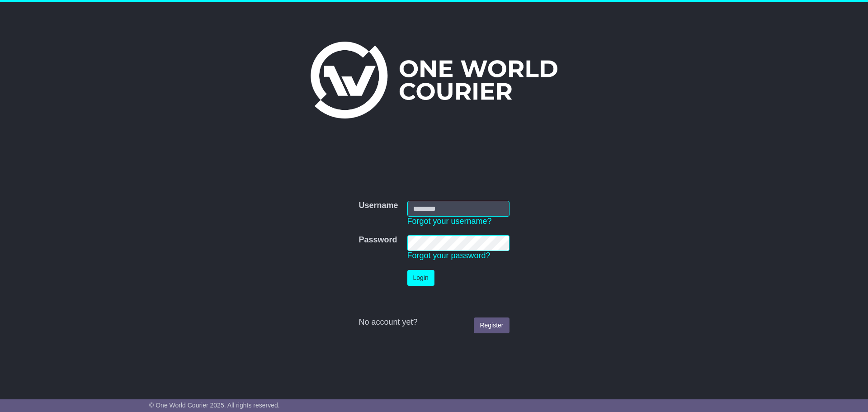 The image size is (868, 412). Describe the element at coordinates (433, 322) in the screenshot. I see `div: No account yet?` at that location.